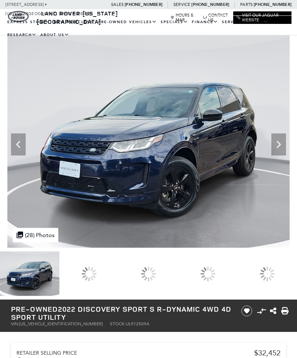  I want to click on button: Save vehicle, so click(247, 311).